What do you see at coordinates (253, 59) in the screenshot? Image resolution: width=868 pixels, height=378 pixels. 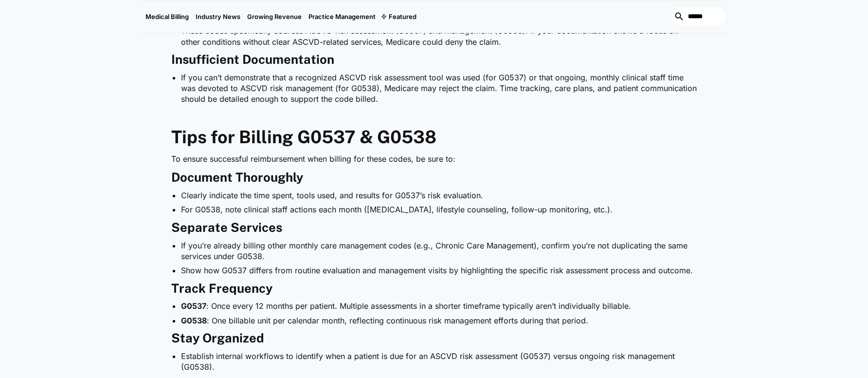 I see `strong: Insufficient Documentation` at bounding box center [253, 59].